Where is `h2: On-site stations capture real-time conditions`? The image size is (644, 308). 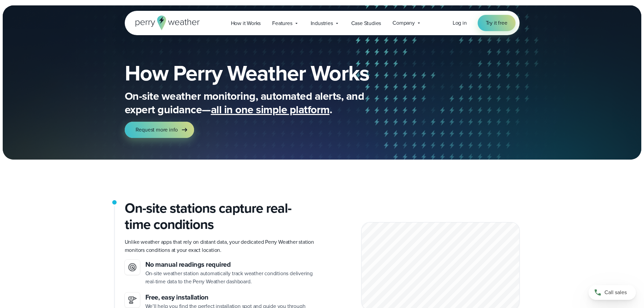 h2: On-site stations capture real-time conditions is located at coordinates (221, 216).